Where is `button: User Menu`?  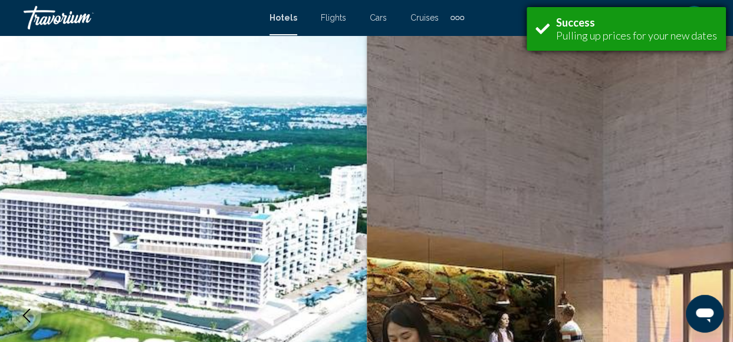
button: User Menu is located at coordinates (694, 18).